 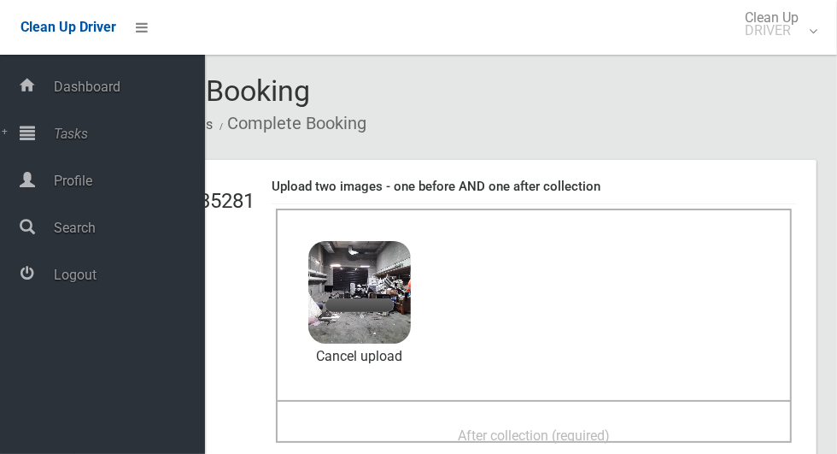 What do you see at coordinates (68, 26) in the screenshot?
I see `span: Clean Up Driver` at bounding box center [68, 26].